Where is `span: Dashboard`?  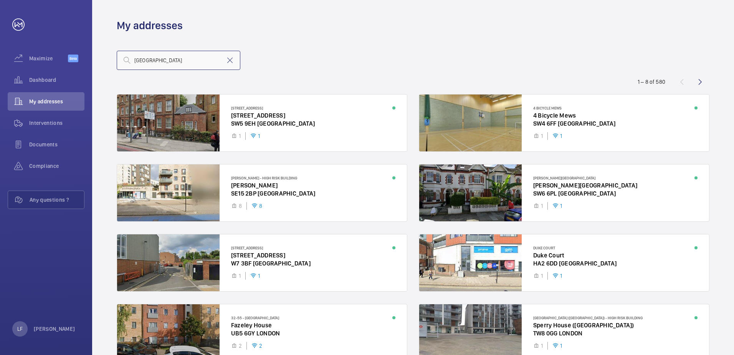
span: Dashboard is located at coordinates (57, 80).